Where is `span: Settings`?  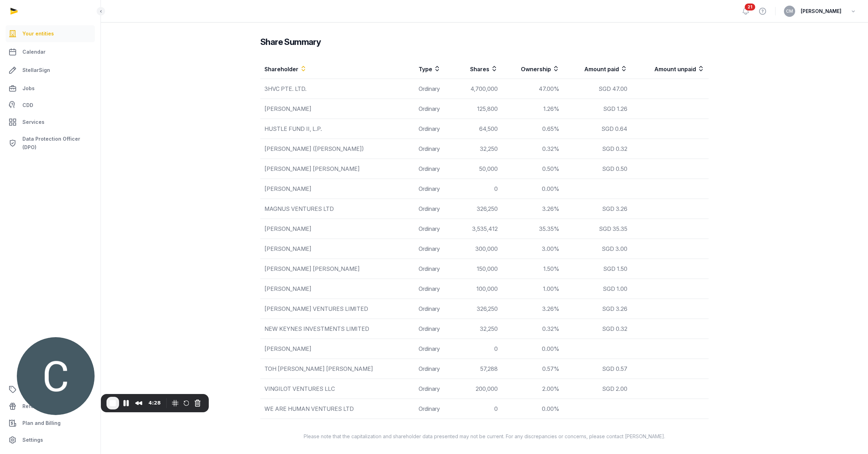 span: Settings is located at coordinates (33, 440).